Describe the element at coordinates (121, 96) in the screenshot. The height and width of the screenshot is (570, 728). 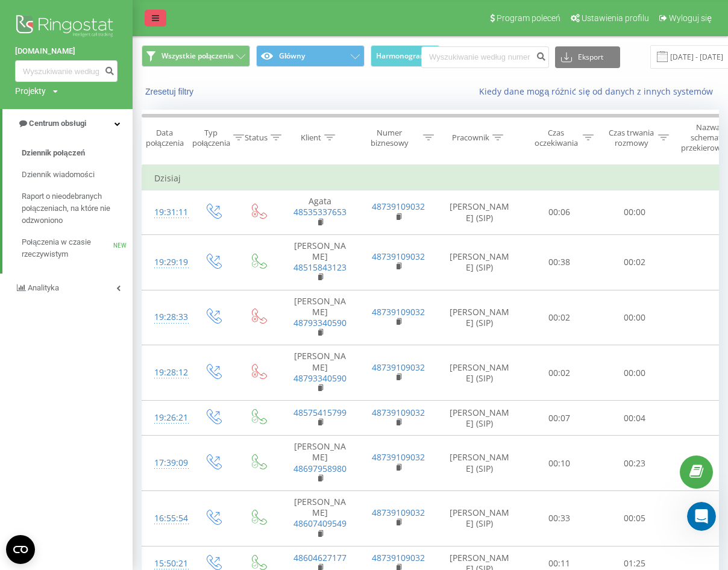
I see `p: Witaj 👋` at that location.